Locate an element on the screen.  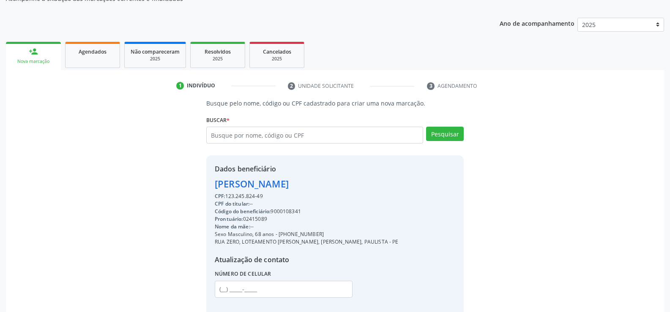
div: Dados beneficiário is located at coordinates (306, 169).